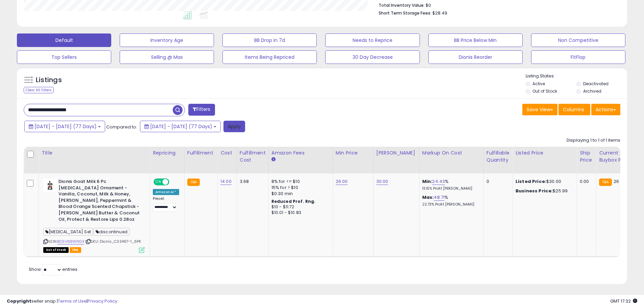  I want to click on div: Amazon Fees, so click(300, 153).